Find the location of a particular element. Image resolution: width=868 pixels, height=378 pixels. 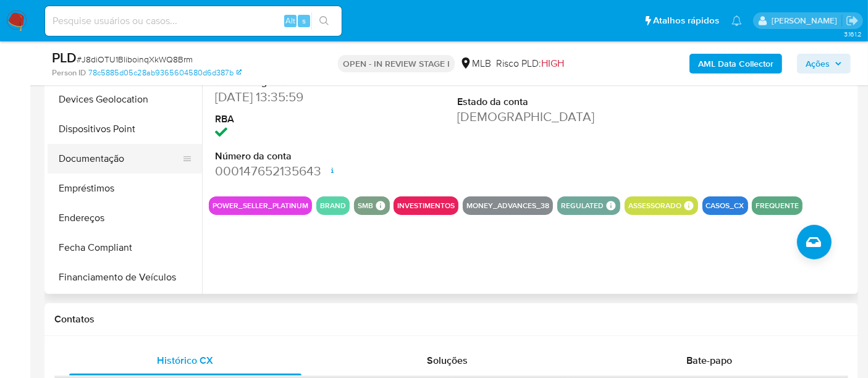

button: Financiamento de Veículos is located at coordinates (125, 278).